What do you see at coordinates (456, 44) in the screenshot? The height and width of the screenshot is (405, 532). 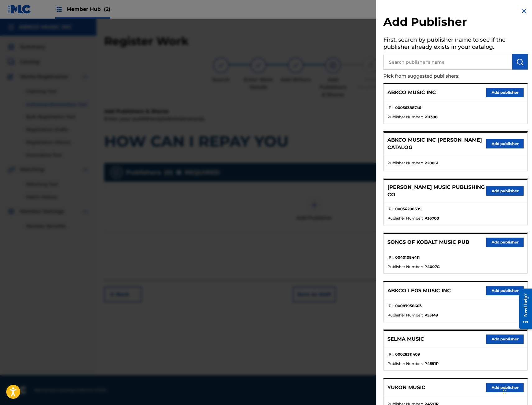 I see `h5: First, search by publisher name to see if the publisher already exists in your catalog.` at bounding box center [456, 44].